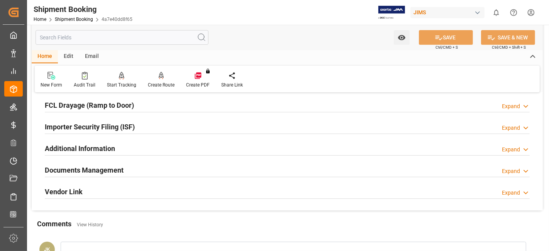 This screenshot has width=549, height=251. What do you see at coordinates (68, 57) in the screenshot?
I see `div: Edit` at bounding box center [68, 57].